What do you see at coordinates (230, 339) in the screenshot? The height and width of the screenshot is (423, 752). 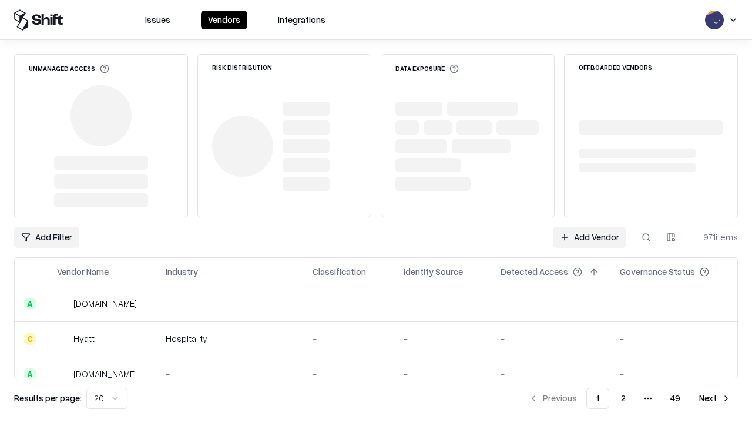 I see `div: Hospitality` at bounding box center [230, 339].